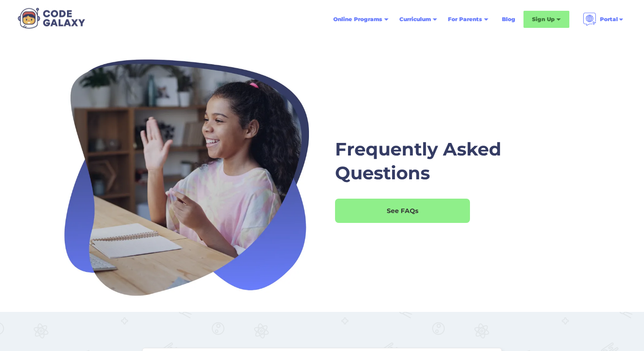  Describe the element at coordinates (425, 161) in the screenshot. I see `h1: Frequently Asked Questions` at that location.